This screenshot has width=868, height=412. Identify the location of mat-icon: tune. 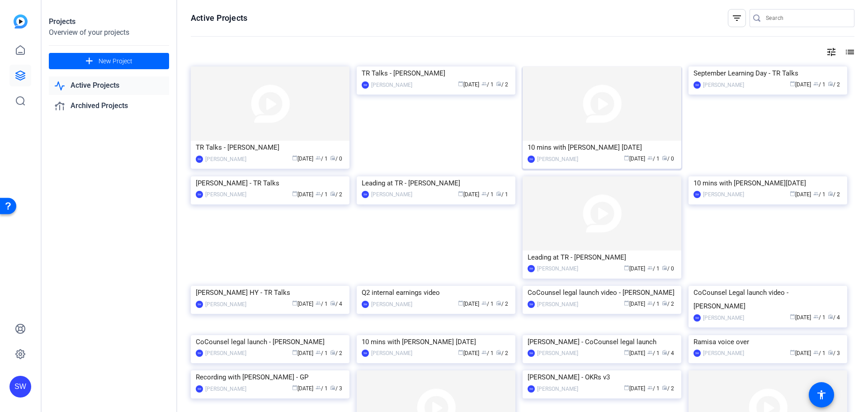
(831, 52).